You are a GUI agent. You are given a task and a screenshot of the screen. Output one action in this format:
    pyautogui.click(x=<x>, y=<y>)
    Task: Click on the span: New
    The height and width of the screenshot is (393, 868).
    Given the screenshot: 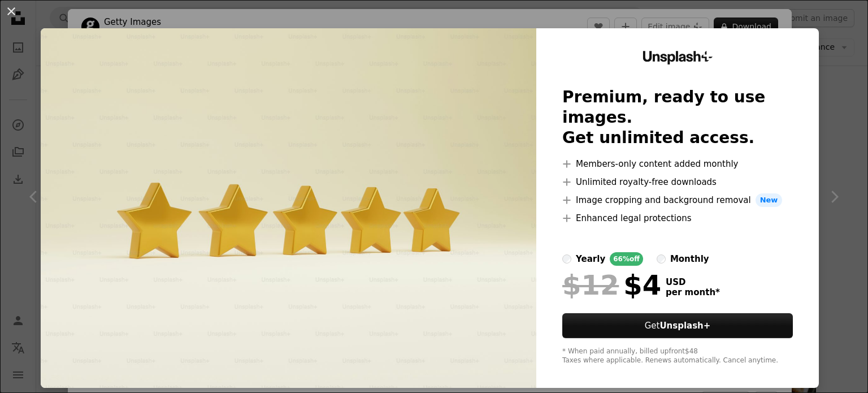 What is the action you would take?
    pyautogui.click(x=769, y=200)
    